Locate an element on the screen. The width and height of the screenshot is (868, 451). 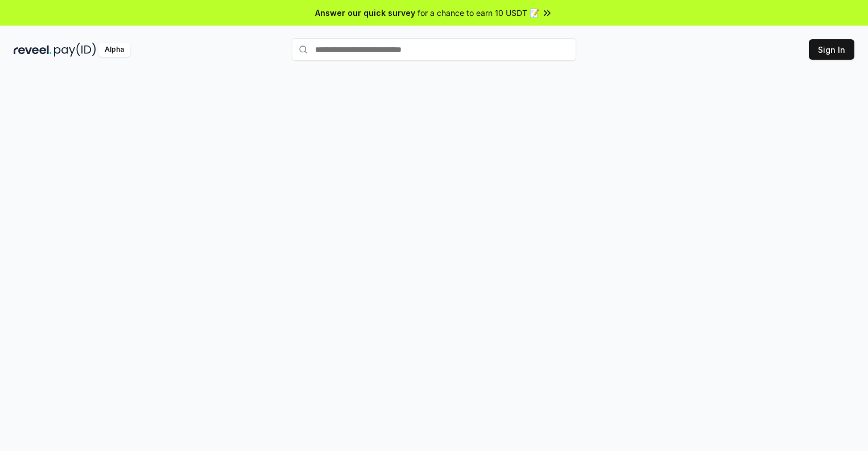
button: Sign In is located at coordinates (831, 50).